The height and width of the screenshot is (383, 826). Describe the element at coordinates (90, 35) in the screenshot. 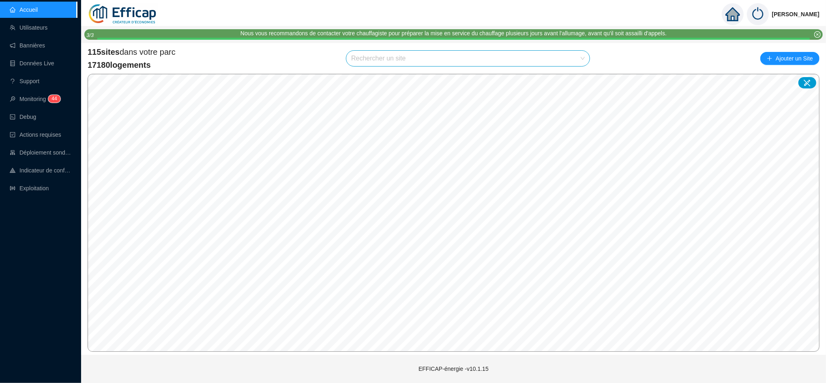

I see `i: 3 / 3` at that location.